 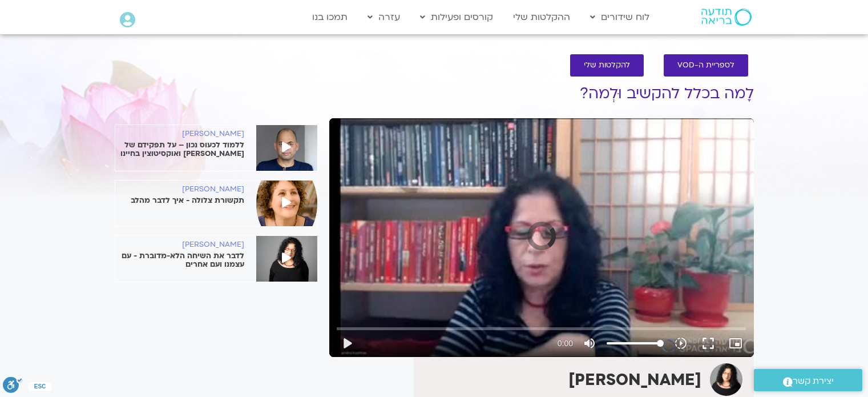 I want to click on a: להקלטות שלי, so click(x=606, y=65).